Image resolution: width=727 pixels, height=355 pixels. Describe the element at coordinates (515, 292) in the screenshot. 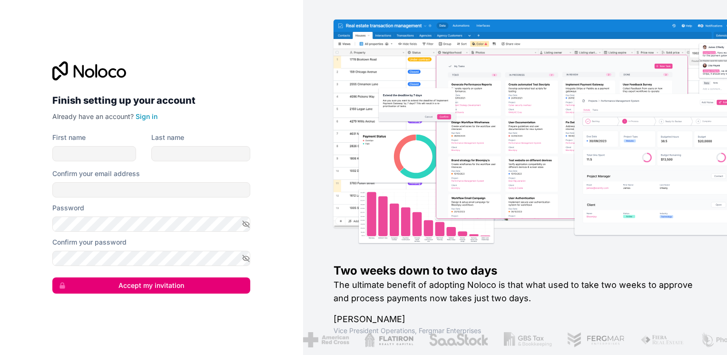

I see `h2: The ultimate benefit of adopting Noloco is that what used to take two weeks to approve and proces...` at that location.